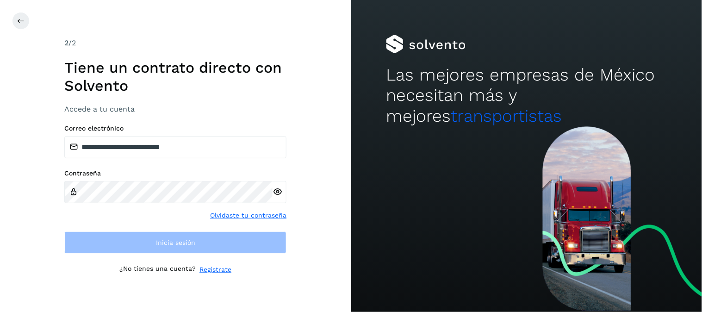  I want to click on p: ¿No tienes una cuenta?, so click(157, 269).